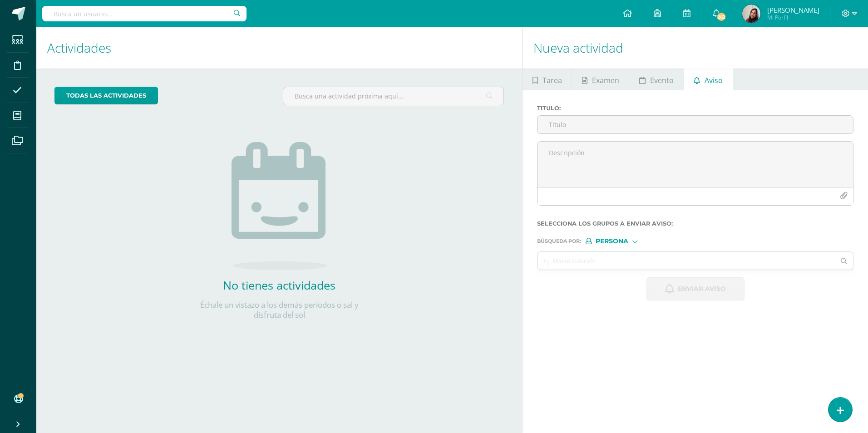 The width and height of the screenshot is (868, 433). Describe the element at coordinates (605, 80) in the screenshot. I see `span: Examen` at that location.